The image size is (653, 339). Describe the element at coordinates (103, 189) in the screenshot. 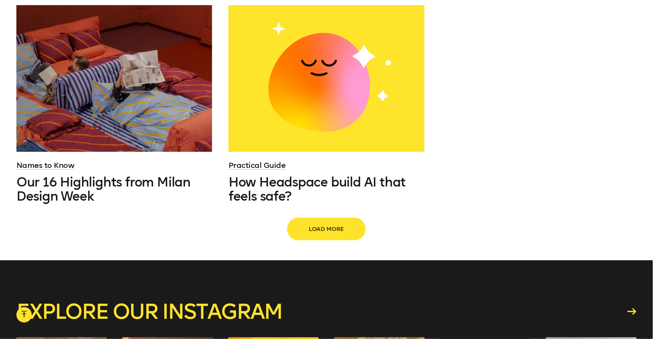

I see `span: Our 16 Highlights from Milan Design Week` at that location.